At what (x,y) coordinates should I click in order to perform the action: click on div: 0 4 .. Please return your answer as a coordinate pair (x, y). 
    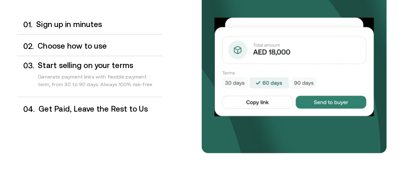
    Looking at the image, I should click on (26, 109).